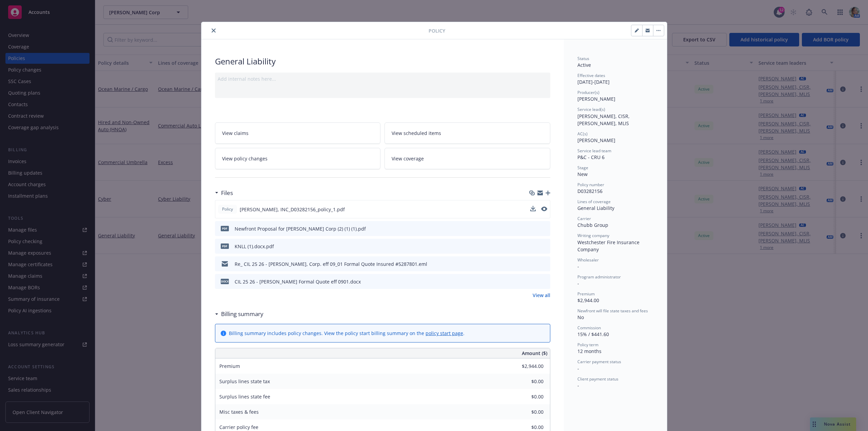  I want to click on span: Chubb Group, so click(593, 225).